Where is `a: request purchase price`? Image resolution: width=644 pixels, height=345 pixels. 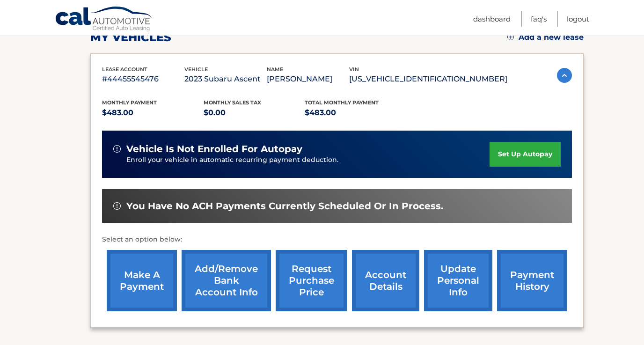 a: request purchase price is located at coordinates (311, 280).